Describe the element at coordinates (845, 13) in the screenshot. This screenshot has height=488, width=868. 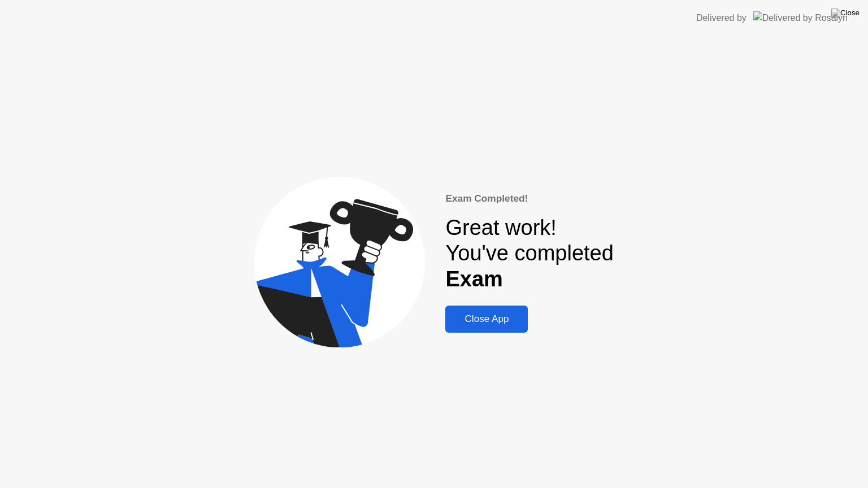
I see `img: Close` at that location.